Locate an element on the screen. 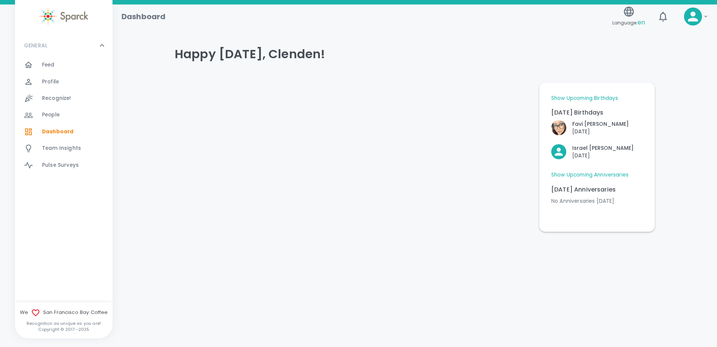  span: Pulse Surveys is located at coordinates (60, 165).